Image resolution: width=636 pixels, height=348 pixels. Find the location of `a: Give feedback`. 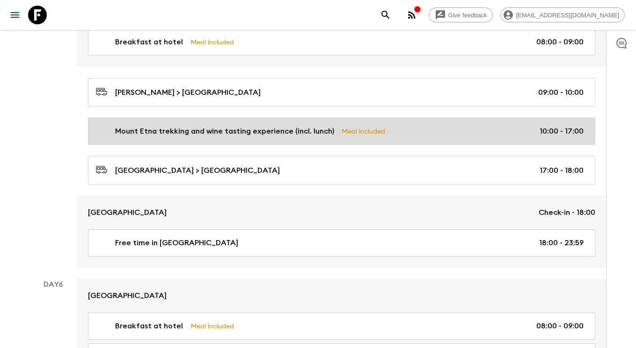

a: Give feedback is located at coordinates (460, 15).